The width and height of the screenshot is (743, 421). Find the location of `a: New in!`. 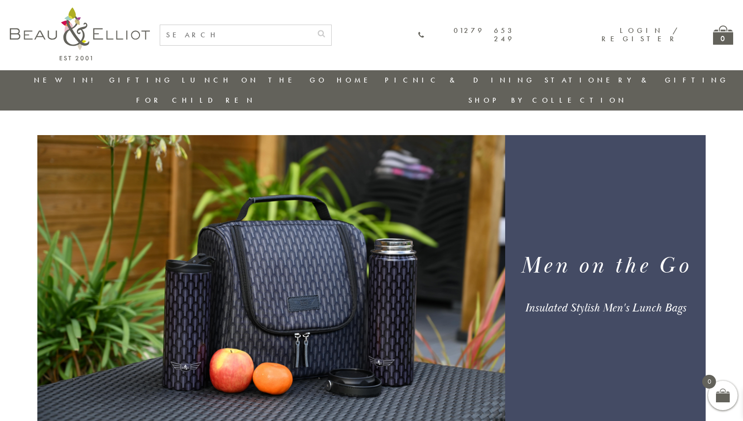

a: New in! is located at coordinates (67, 80).